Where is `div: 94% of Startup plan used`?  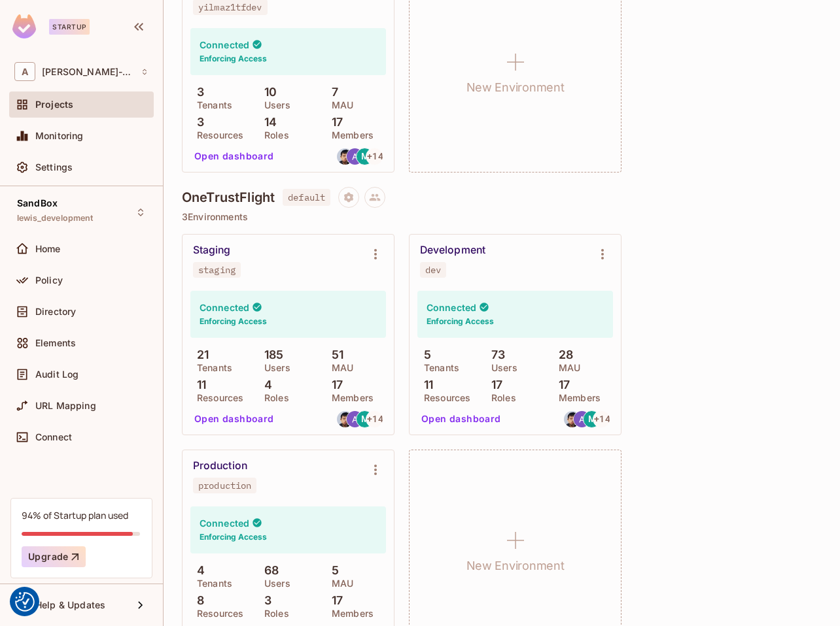
div: 94% of Startup plan used is located at coordinates (75, 515).